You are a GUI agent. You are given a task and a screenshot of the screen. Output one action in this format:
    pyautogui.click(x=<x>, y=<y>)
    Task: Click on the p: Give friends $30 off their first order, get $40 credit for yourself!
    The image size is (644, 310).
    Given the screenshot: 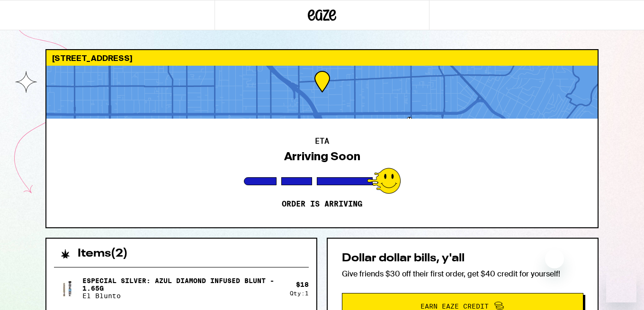 What is the action you would take?
    pyautogui.click(x=463, y=274)
    